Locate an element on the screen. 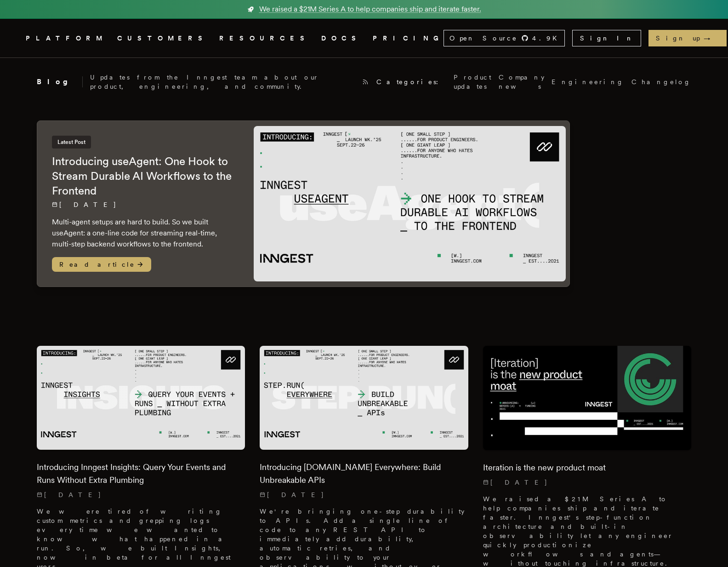 The height and width of the screenshot is (567, 728). a: Company news is located at coordinates (521, 81).